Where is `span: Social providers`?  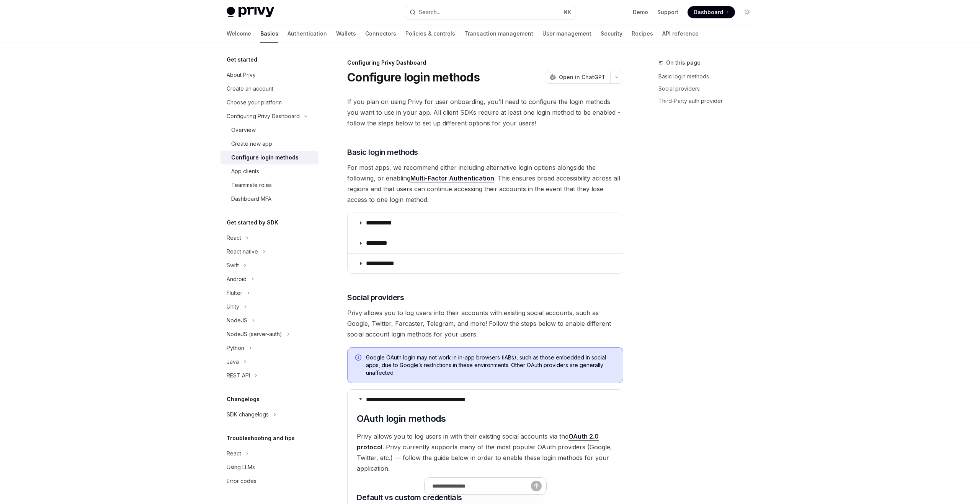 span: Social providers is located at coordinates (375, 298).